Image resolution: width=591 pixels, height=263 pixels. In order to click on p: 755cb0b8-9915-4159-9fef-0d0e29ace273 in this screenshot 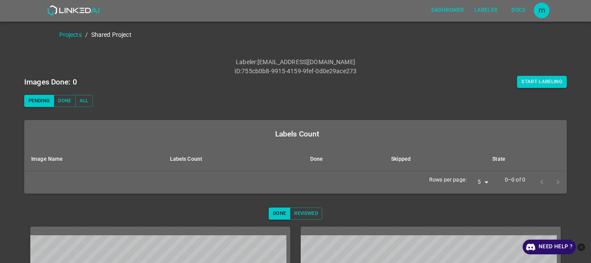, I will do `click(299, 71)`.